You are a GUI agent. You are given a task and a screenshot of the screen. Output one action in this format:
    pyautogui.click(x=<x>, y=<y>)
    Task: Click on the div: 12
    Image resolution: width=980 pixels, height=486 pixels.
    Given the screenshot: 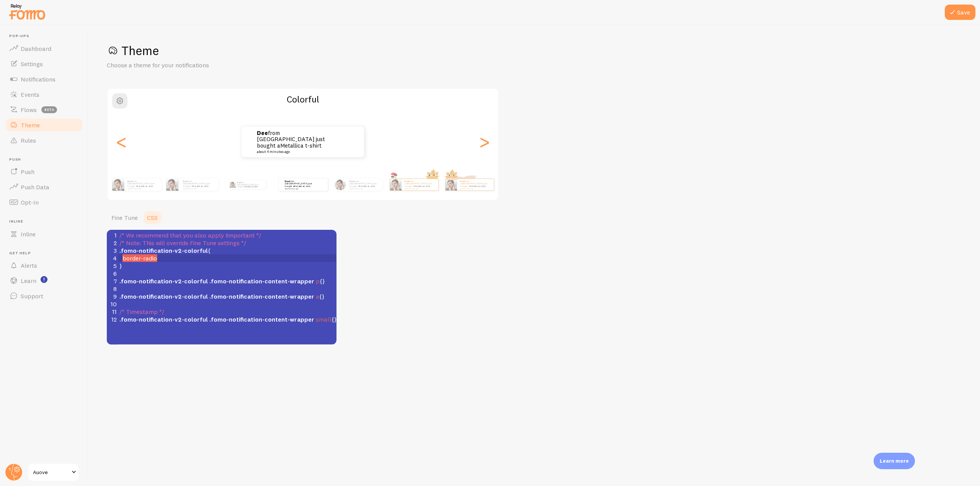 What is the action you would take?
    pyautogui.click(x=112, y=319)
    